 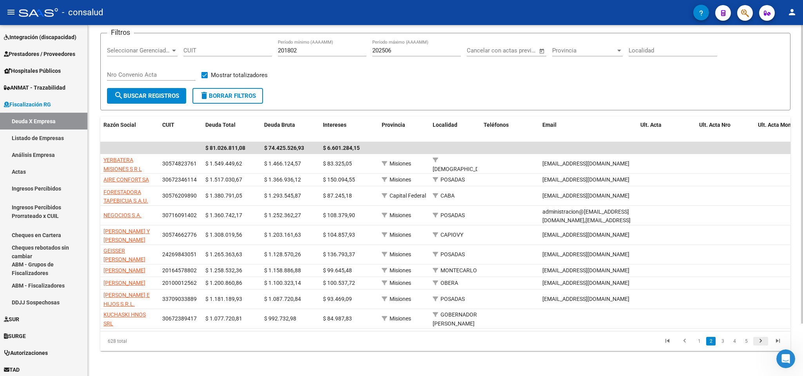 What do you see at coordinates (168, 342) in the screenshot?
I see `div: 628 total` at bounding box center [168, 342].